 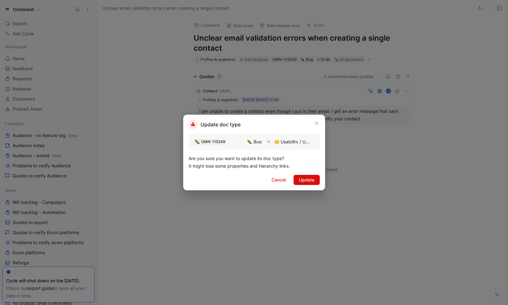 I want to click on div: OMN-115249, so click(x=213, y=142).